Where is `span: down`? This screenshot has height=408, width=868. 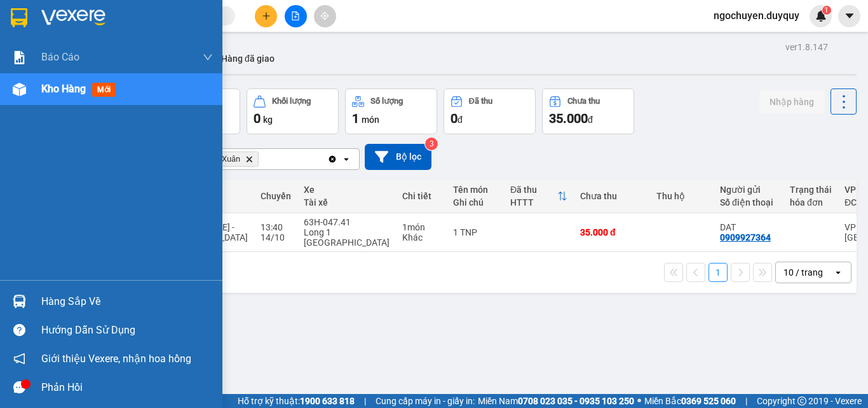
span: down is located at coordinates (208, 58).